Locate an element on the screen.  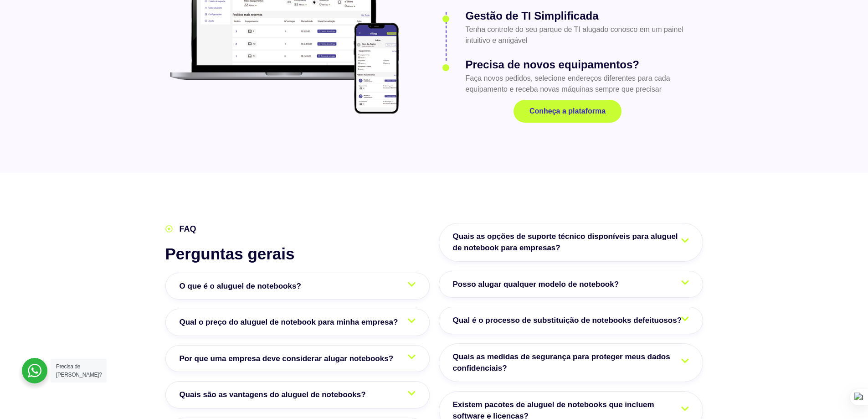
a: Quais as medidas de segurança para proteger meus dados confidenciais? is located at coordinates (571, 362).